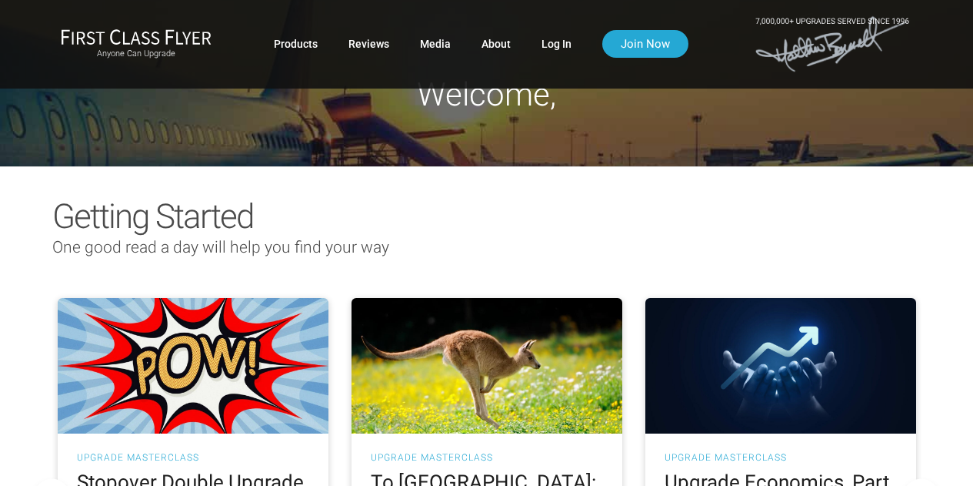 This screenshot has width=973, height=486. Describe the element at coordinates (152, 216) in the screenshot. I see `span: Getting Started` at that location.